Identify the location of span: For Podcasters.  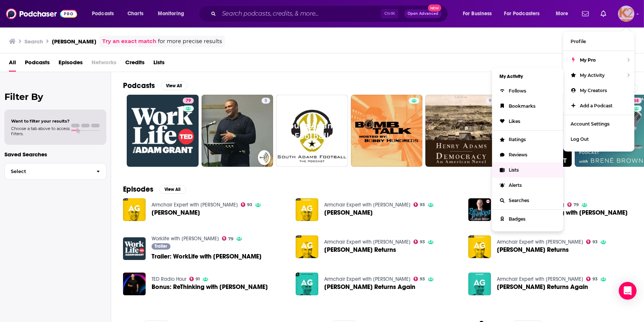
(522, 13).